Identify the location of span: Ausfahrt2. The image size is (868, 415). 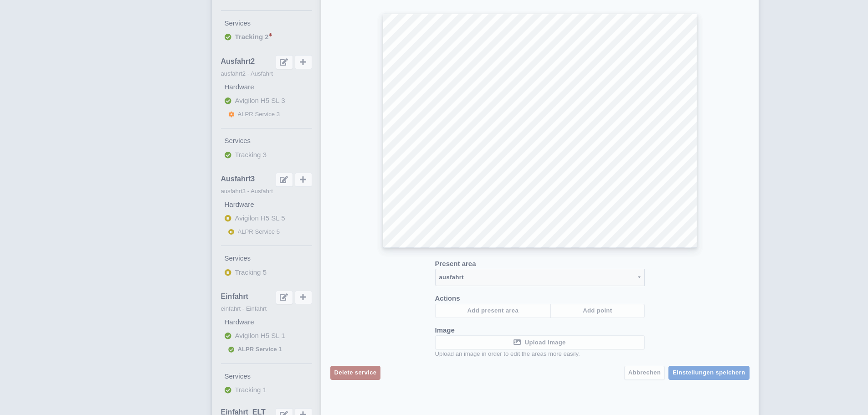
(238, 61).